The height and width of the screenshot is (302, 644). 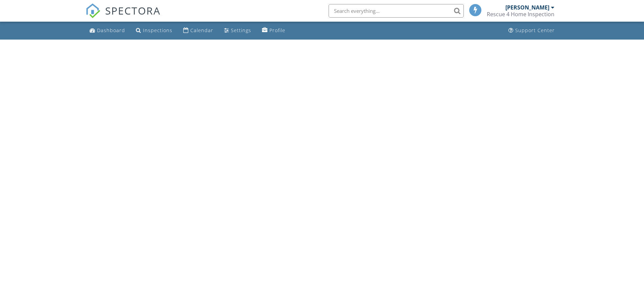 What do you see at coordinates (154, 30) in the screenshot?
I see `a: Inspections` at bounding box center [154, 30].